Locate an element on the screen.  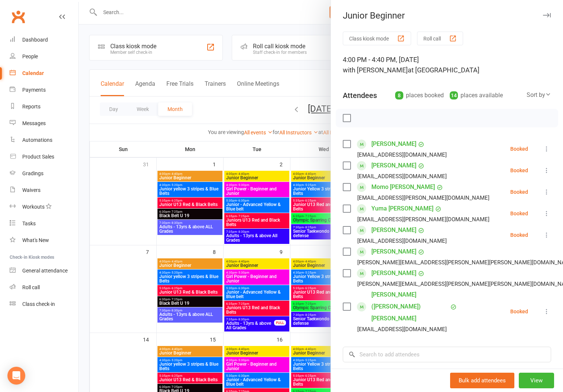
div: Junior Beginner is located at coordinates (447, 15).